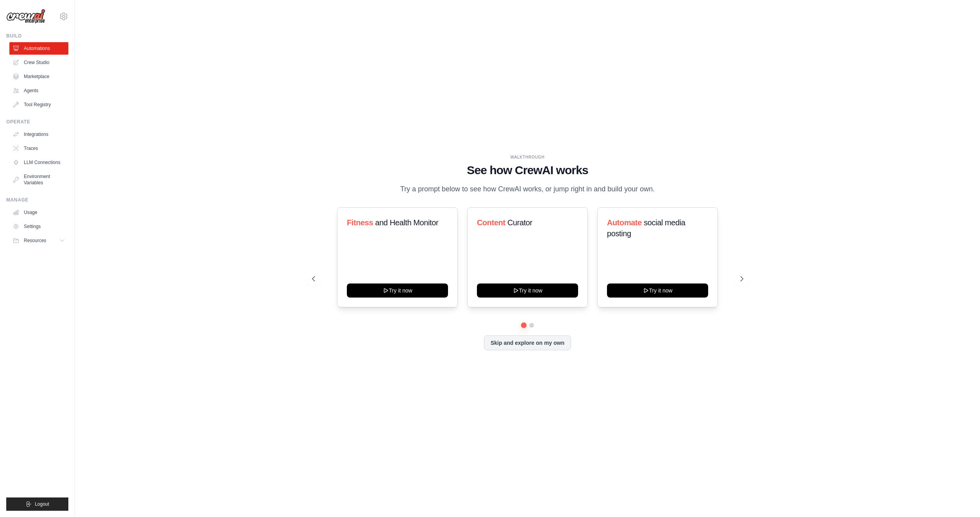 This screenshot has height=517, width=980. Describe the element at coordinates (624, 223) in the screenshot. I see `span: Automate` at that location.